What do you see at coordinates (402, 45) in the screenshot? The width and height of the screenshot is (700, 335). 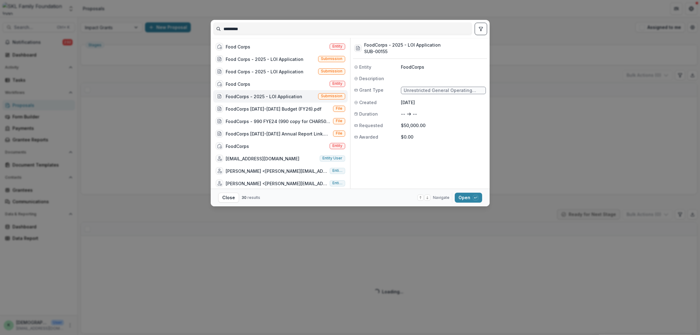 I see `h3: FoodCorps - 2025 - LOI Application` at bounding box center [402, 45].